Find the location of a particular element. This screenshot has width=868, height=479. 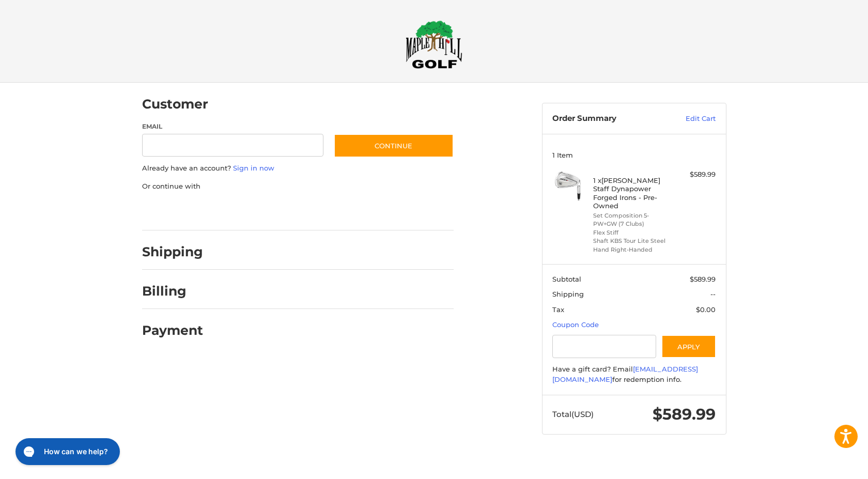

h2: Payment is located at coordinates (173, 330).